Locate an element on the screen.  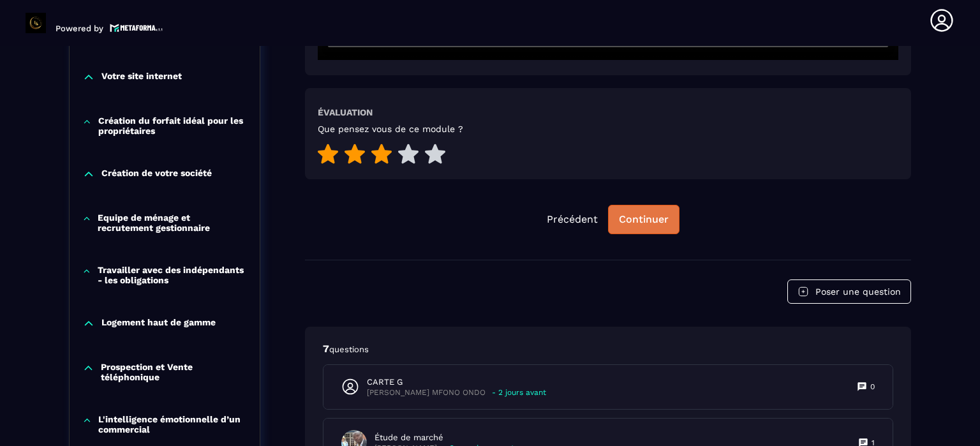
p: 7 is located at coordinates (609, 349).